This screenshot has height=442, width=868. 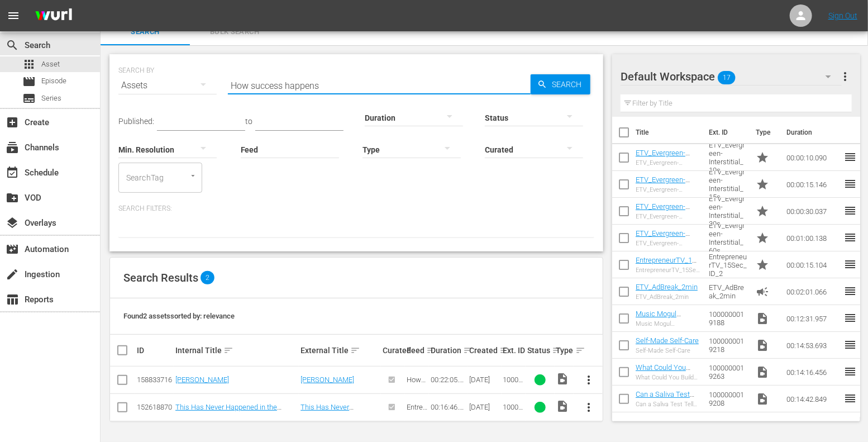 What do you see at coordinates (731, 76) in the screenshot?
I see `div: Default Workspace` at bounding box center [731, 76].